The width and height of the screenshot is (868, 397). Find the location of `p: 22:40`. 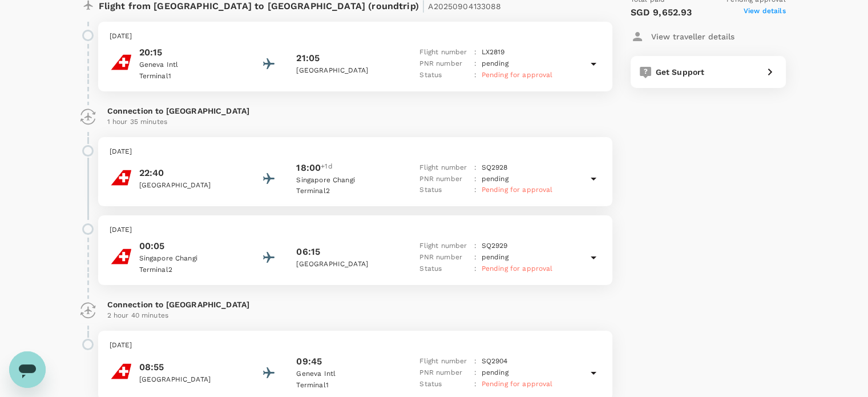

p: 22:40 is located at coordinates (191, 173).